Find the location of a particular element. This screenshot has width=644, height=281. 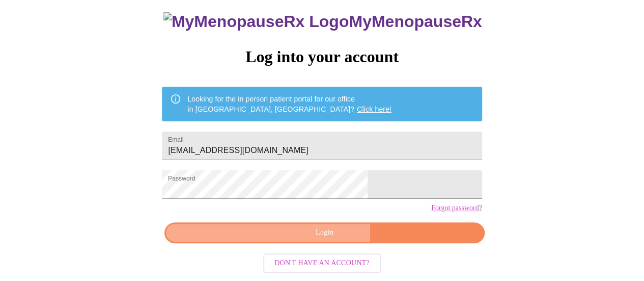

a: Don't have an account? is located at coordinates (322, 262).